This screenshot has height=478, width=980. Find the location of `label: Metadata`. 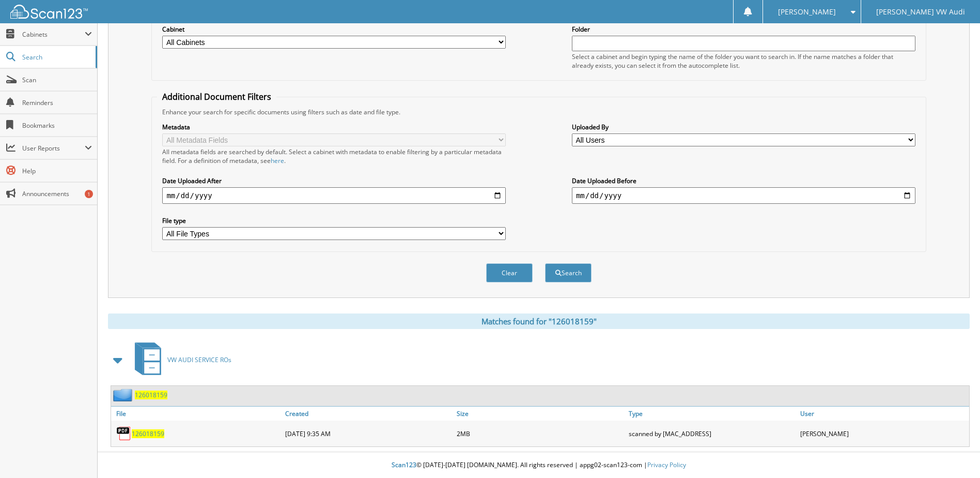

label: Metadata is located at coordinates (334, 127).